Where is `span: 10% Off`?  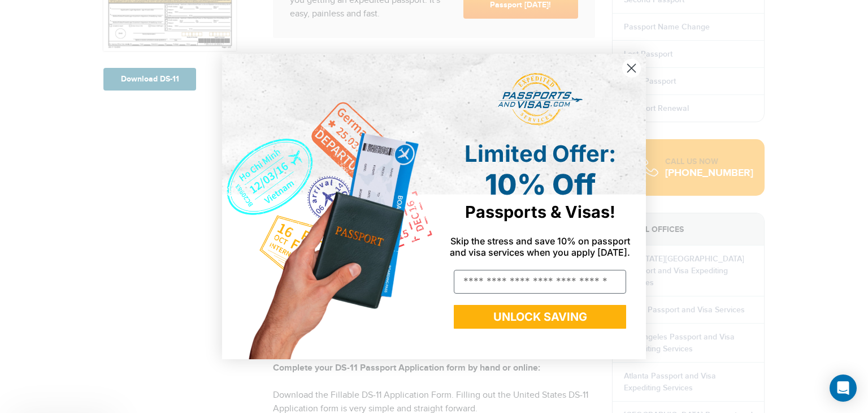
span: 10% Off is located at coordinates (541, 184).